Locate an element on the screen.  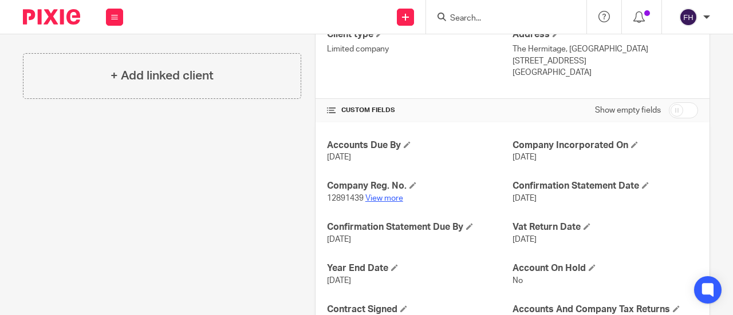
h4: Company Incorporated On is located at coordinates (605, 145).